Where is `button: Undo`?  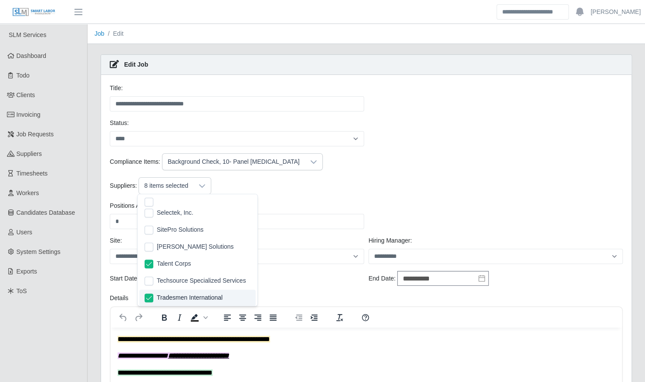 button: Undo is located at coordinates (123, 317).